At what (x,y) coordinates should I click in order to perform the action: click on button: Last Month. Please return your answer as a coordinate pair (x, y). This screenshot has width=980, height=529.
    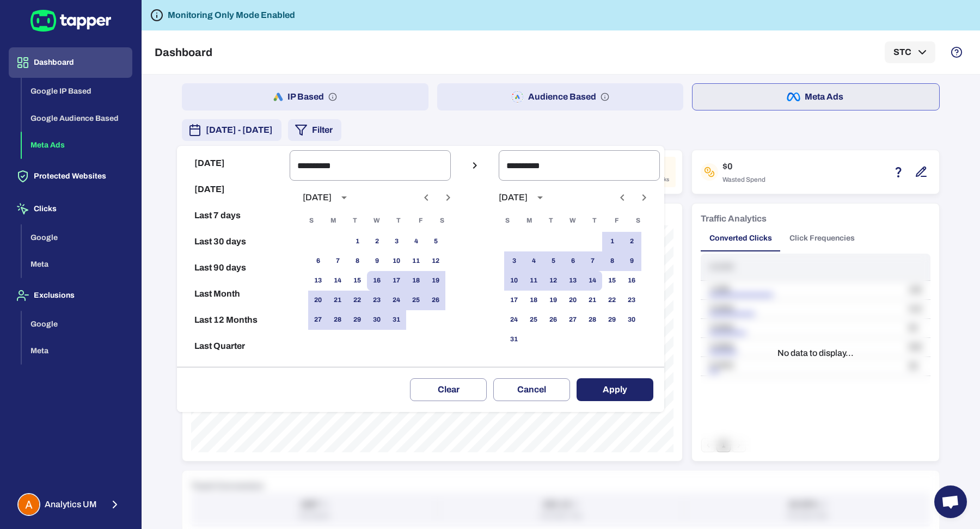
    Looking at the image, I should click on (233, 294).